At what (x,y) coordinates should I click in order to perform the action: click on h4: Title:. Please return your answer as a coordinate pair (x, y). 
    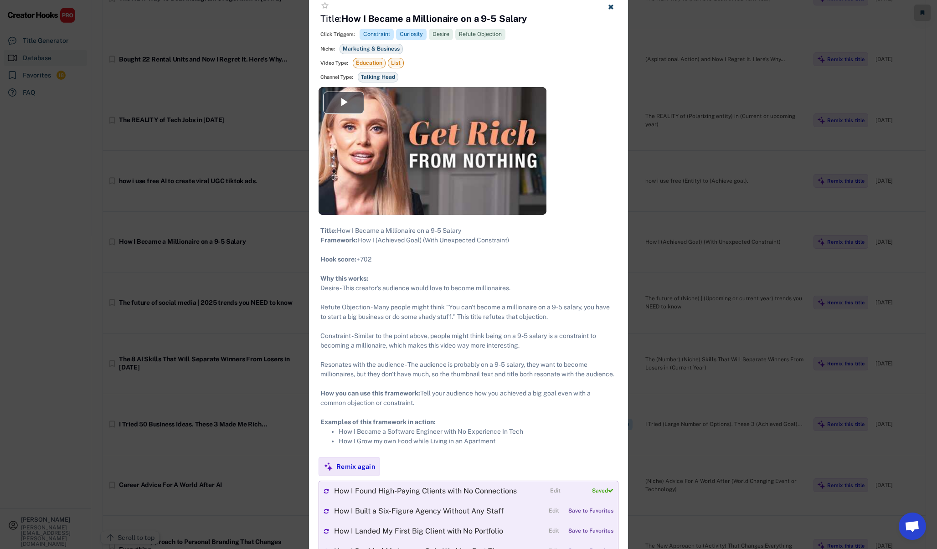
    Looking at the image, I should click on (423, 19).